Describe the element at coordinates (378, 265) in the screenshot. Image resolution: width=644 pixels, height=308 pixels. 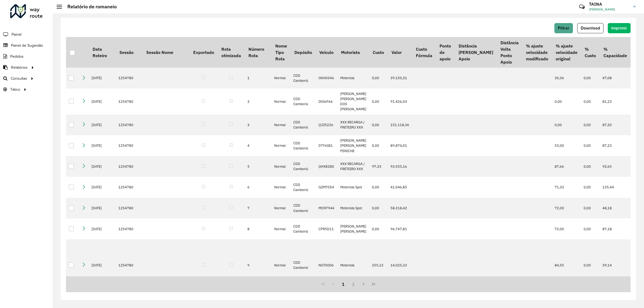
I see `td: 255,13` at that location.